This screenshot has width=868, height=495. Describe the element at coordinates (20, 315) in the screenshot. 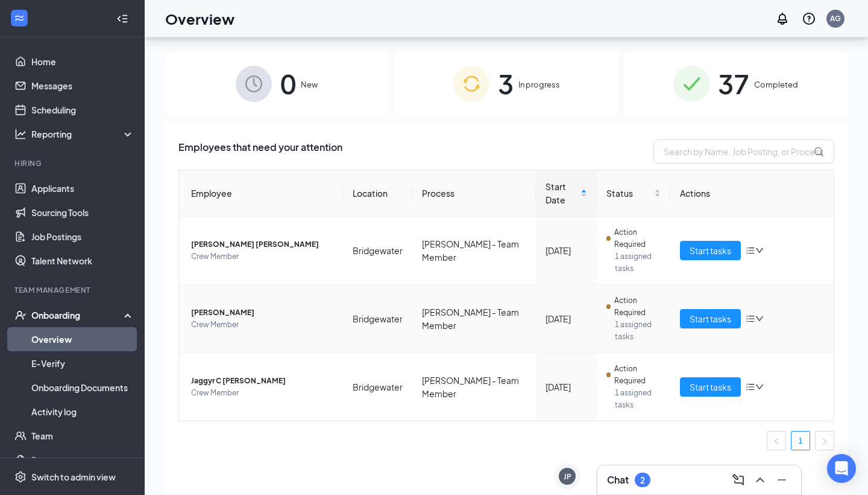

I see `svg: UserCheck` at that location.